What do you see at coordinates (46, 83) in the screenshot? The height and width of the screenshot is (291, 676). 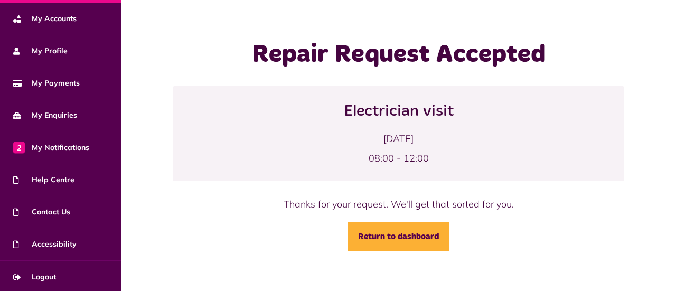 I see `span: My Payments` at bounding box center [46, 83].